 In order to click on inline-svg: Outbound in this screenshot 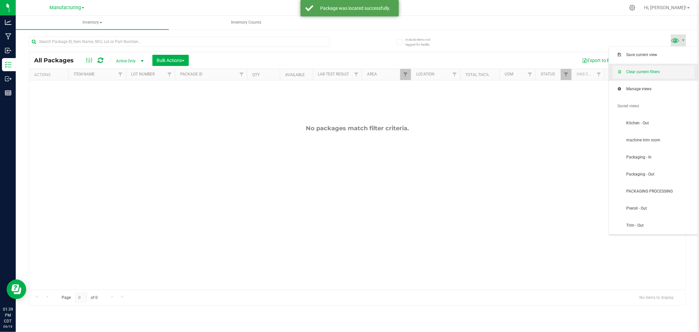, I will do `click(8, 79)`.